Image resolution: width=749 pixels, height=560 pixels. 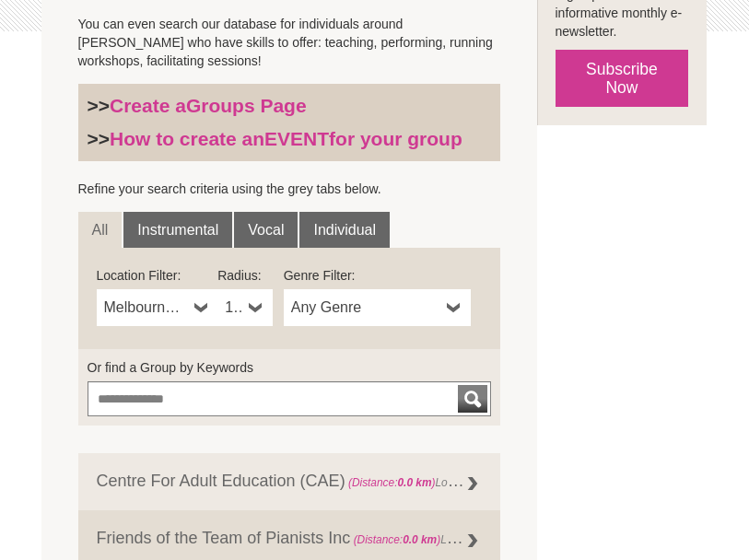 I want to click on strong: EVENT, so click(x=296, y=138).